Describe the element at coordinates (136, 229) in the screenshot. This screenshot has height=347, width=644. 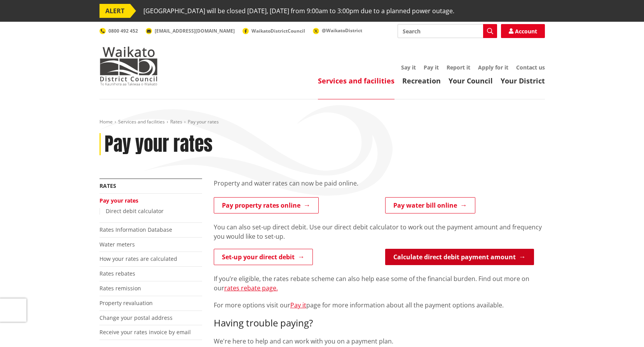
I see `a: Rates Information Database` at that location.